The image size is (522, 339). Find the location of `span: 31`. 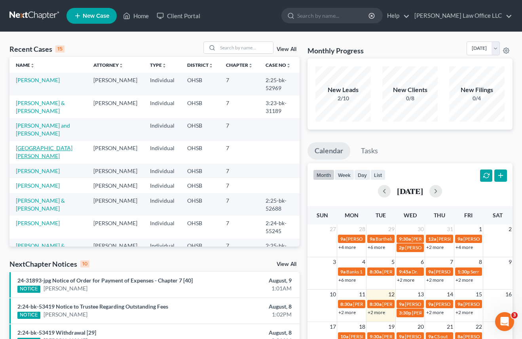

span: 31 is located at coordinates (450, 229).